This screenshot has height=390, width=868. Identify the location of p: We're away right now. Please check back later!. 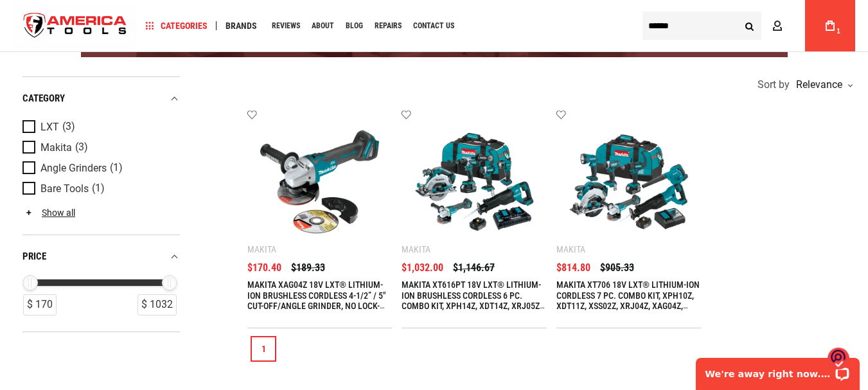
(82, 24).